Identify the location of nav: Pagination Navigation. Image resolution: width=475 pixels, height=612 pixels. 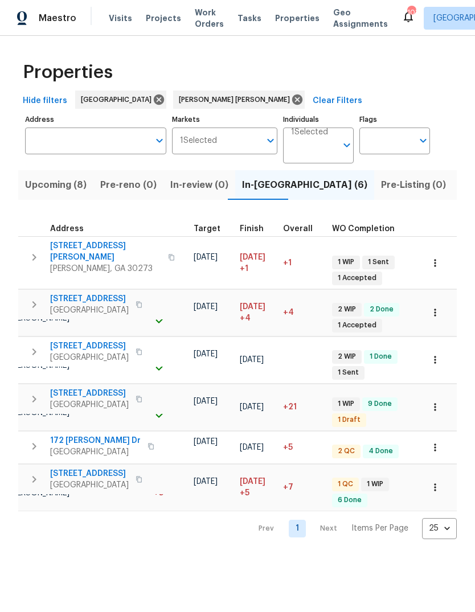
(352, 528).